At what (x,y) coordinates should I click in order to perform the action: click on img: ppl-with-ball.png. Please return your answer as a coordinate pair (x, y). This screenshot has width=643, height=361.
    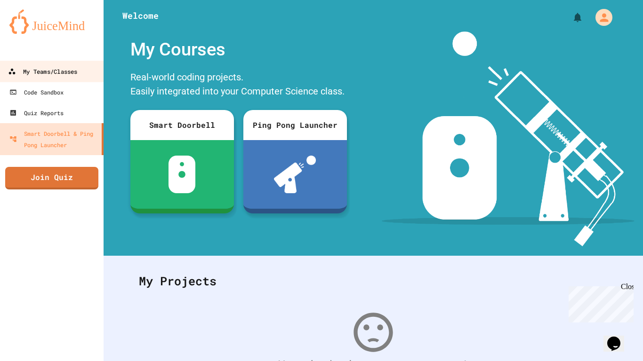
    Looking at the image, I should click on (295, 175).